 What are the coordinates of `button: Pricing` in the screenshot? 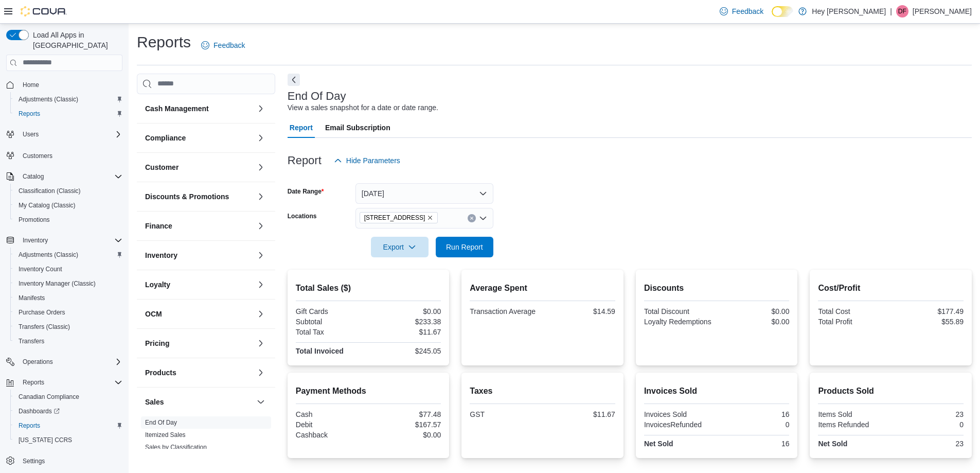 It's located at (199, 343).